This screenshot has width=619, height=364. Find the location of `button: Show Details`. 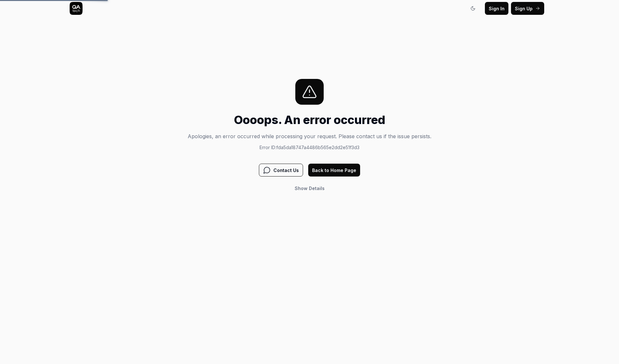

button: Show Details is located at coordinates (310, 188).